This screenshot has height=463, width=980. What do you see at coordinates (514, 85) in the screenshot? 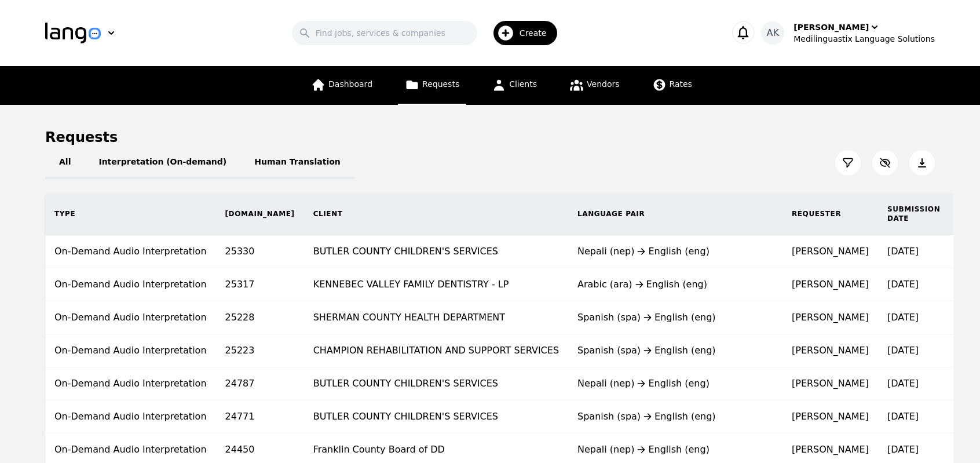
I see `a: Clients` at bounding box center [514, 85].